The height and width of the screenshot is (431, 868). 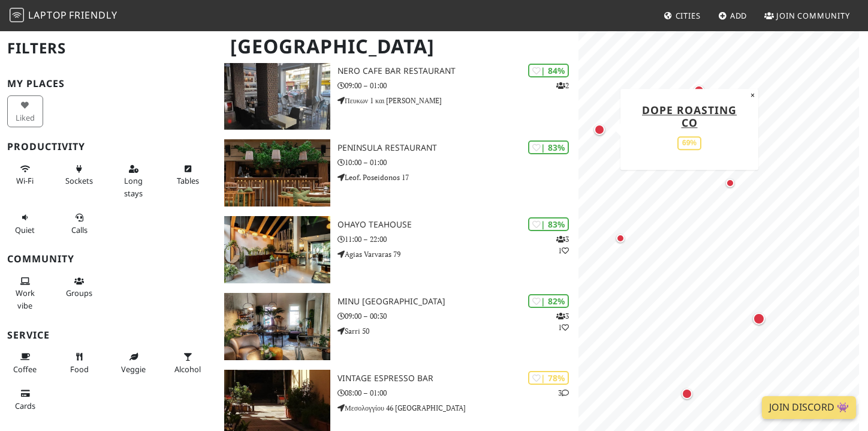 I want to click on img: MINU ATHENS, so click(x=277, y=326).